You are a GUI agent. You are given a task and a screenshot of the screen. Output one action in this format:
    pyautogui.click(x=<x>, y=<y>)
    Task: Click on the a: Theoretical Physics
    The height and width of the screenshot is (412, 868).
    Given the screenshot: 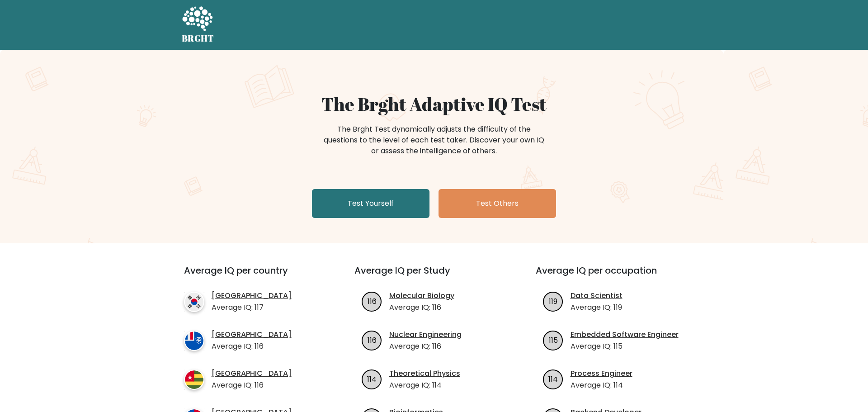 What is the action you would take?
    pyautogui.click(x=424, y=374)
    